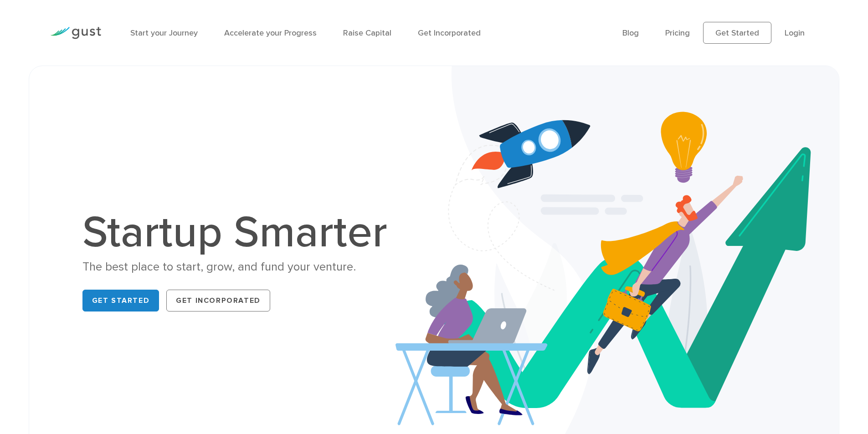  I want to click on a: Start your Journey, so click(164, 32).